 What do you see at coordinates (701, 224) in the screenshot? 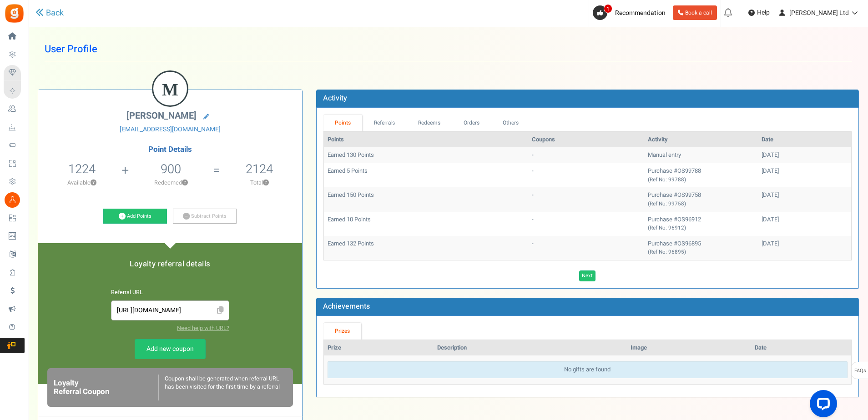
I see `td: Purchase #OS96912` at bounding box center [701, 224].